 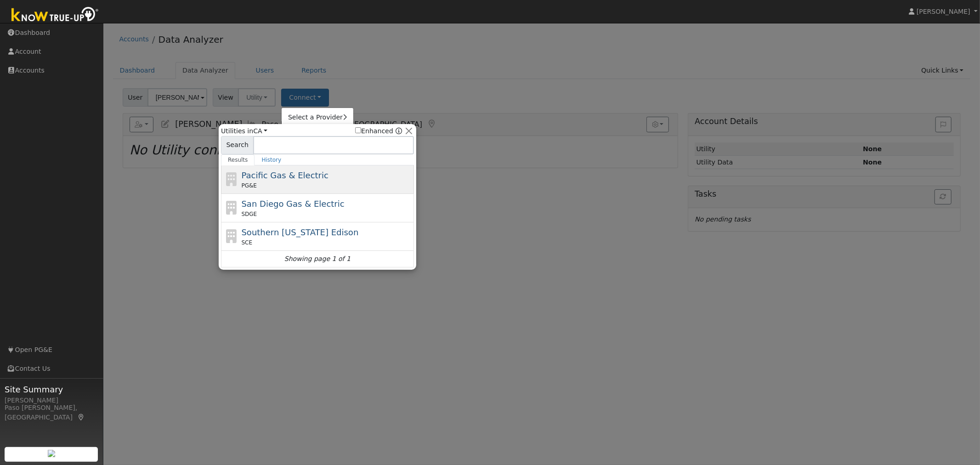 I want to click on span: SDGE, so click(x=249, y=214).